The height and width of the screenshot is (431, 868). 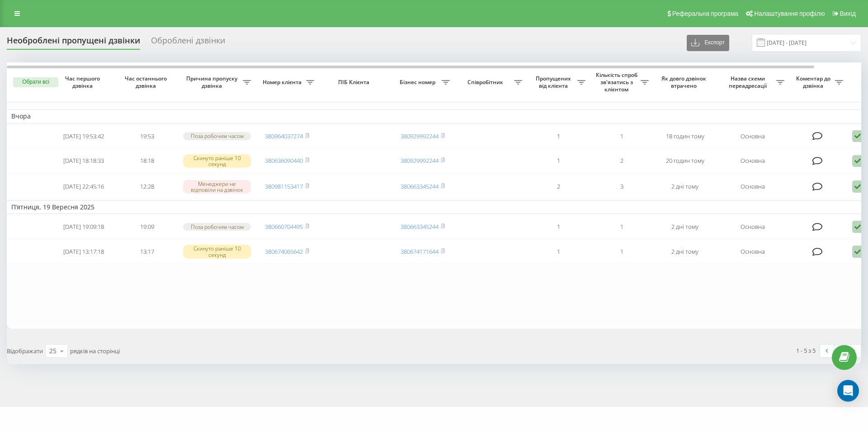 What do you see at coordinates (419, 82) in the screenshot?
I see `span: Бізнес номер` at bounding box center [419, 82].